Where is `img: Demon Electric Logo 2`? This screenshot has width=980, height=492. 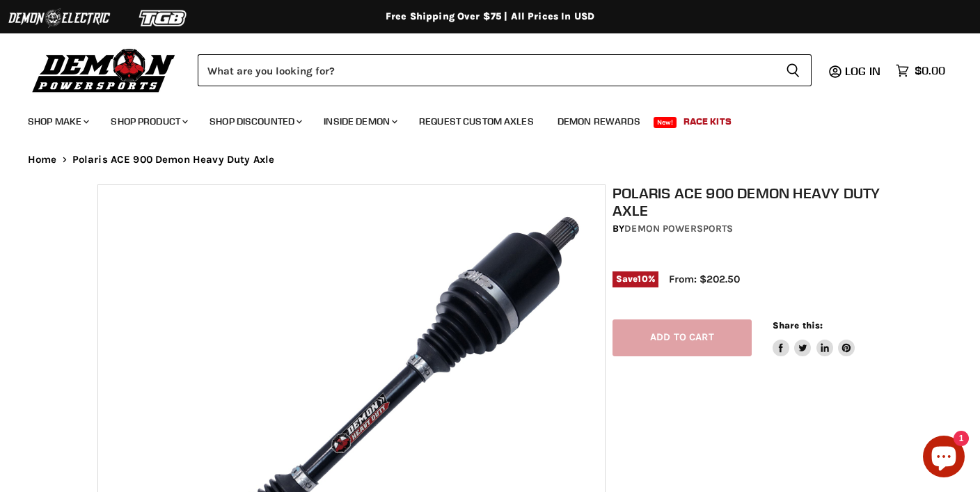
img: Demon Electric Logo 2 is located at coordinates (59, 18).